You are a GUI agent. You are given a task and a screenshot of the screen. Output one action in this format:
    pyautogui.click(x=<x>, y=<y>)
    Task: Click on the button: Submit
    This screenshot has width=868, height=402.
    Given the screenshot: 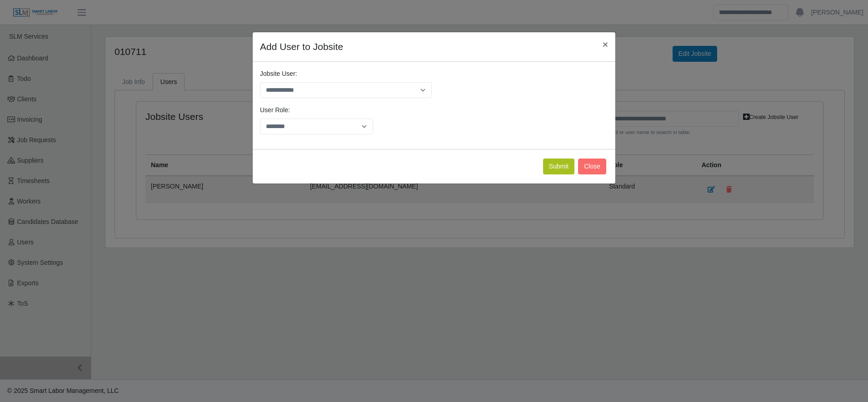 What is the action you would take?
    pyautogui.click(x=559, y=166)
    